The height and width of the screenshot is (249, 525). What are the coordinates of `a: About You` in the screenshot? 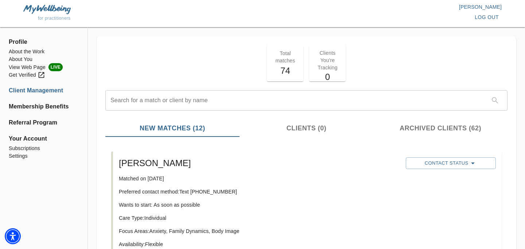 It's located at (44, 59).